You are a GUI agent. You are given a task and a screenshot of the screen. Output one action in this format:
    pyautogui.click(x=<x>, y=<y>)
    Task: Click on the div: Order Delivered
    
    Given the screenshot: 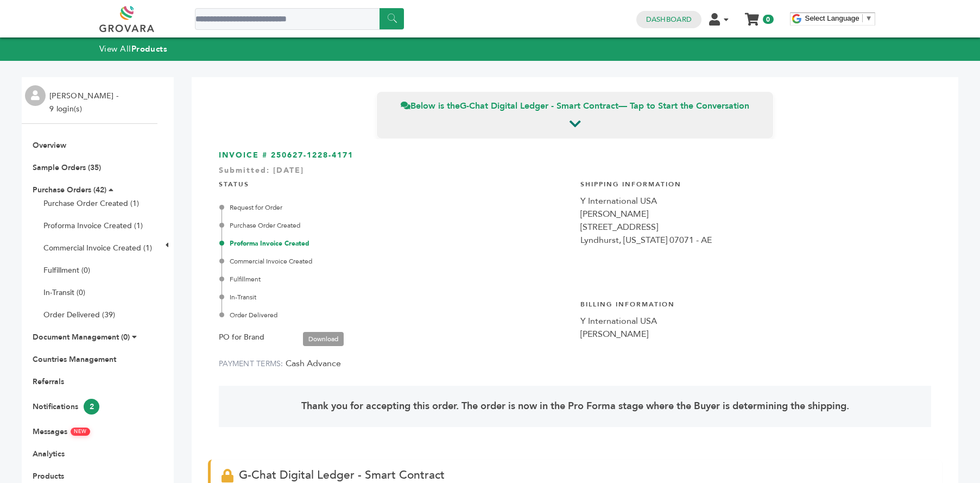 What is the action you would take?
    pyautogui.click(x=396, y=315)
    